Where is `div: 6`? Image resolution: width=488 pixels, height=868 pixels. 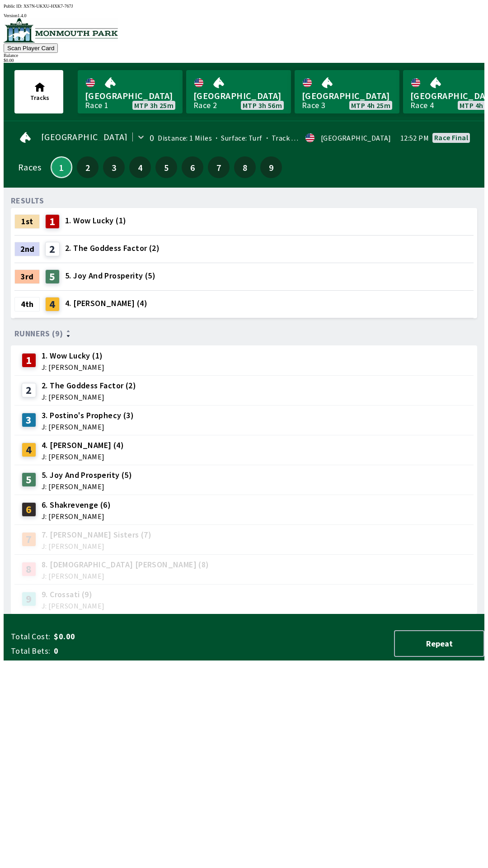 div: 6 is located at coordinates (29, 510).